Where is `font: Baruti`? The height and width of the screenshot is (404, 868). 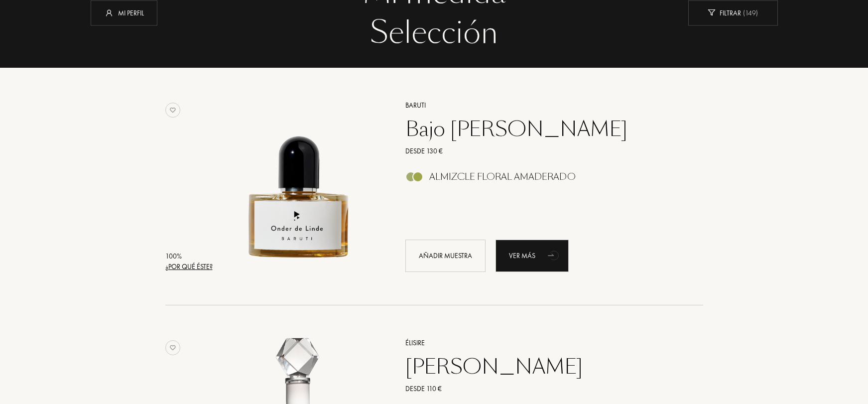 font: Baruti is located at coordinates (416, 105).